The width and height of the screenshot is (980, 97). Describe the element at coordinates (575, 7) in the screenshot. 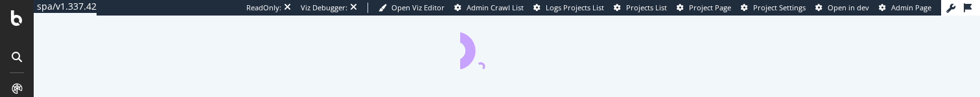

I see `span: Logs Projects List` at that location.